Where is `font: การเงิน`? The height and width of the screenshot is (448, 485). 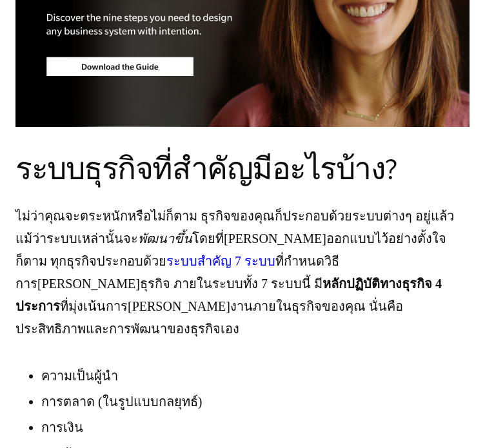 font: การเงิน is located at coordinates (62, 427).